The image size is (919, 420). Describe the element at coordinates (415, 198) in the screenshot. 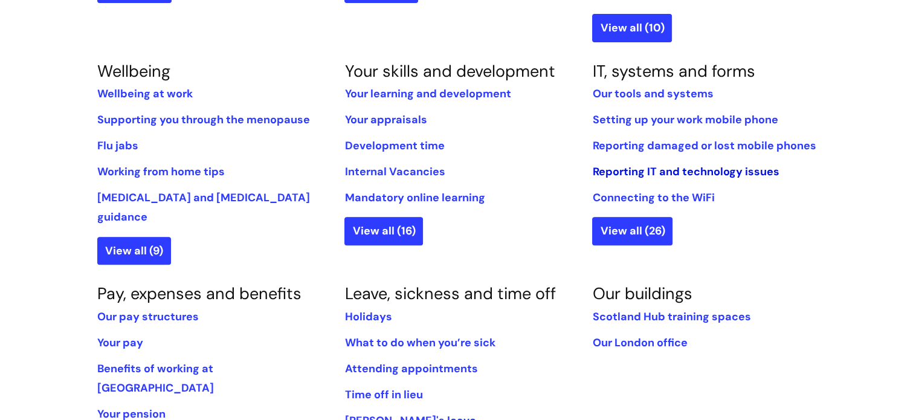

I see `a: Mandatory online learning` at that location.